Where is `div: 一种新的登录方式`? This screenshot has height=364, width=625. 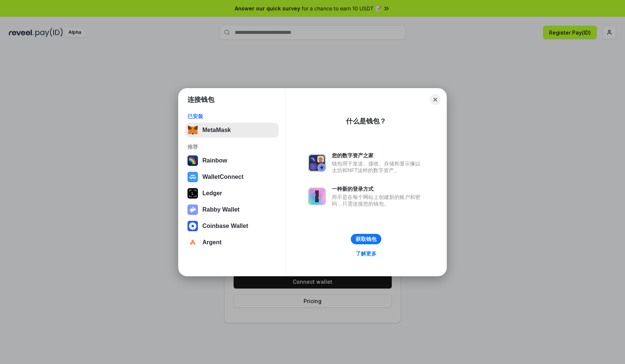 div: 一种新的登录方式 is located at coordinates (378, 189).